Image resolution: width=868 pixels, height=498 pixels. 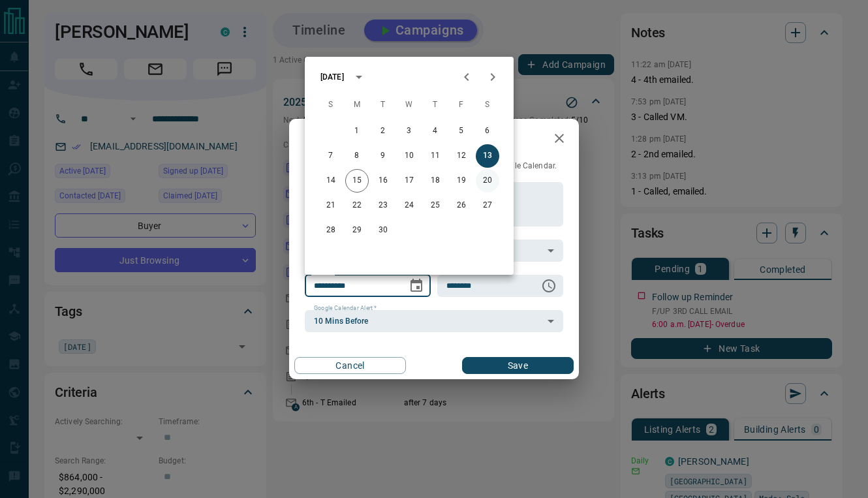 I want to click on button: 9, so click(x=383, y=156).